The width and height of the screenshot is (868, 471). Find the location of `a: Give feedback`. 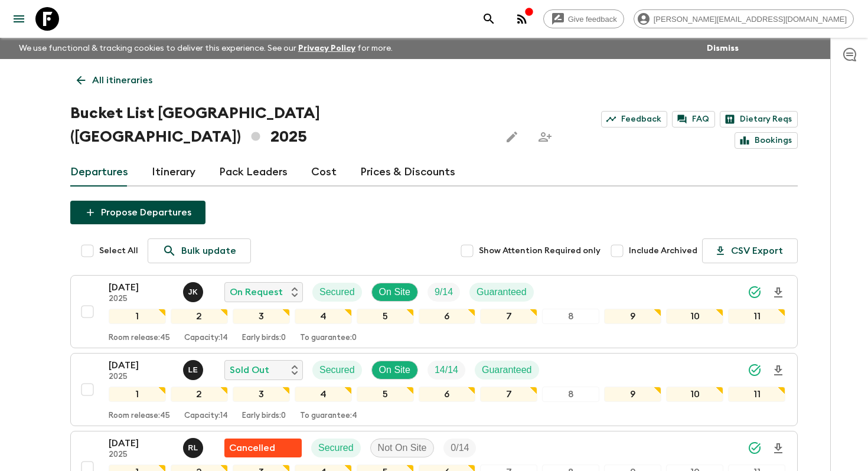

a: Give feedback is located at coordinates (584, 19).